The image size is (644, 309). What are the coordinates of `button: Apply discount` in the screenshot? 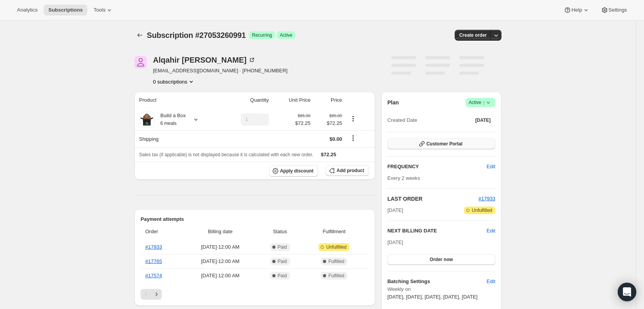 It's located at (293, 171).